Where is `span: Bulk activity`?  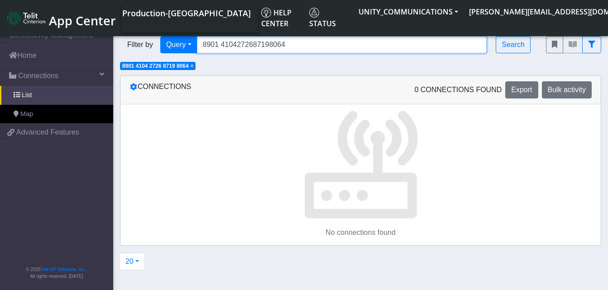 span: Bulk activity is located at coordinates (566, 90).